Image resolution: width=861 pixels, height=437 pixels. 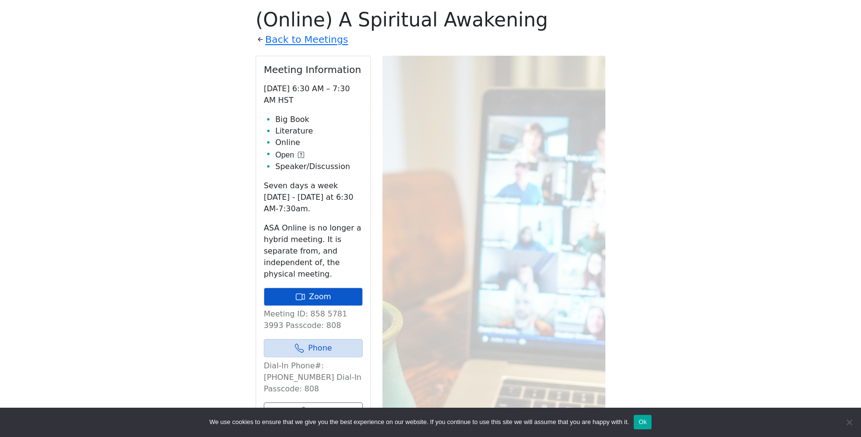 What do you see at coordinates (419, 422) in the screenshot?
I see `span: We use cookies to ensure that we give you the best experience on our website. If you continue to ...` at bounding box center [419, 422].